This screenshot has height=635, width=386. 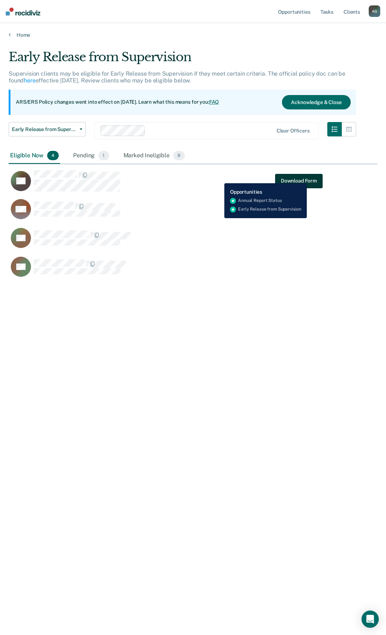 I want to click on a: here, so click(x=30, y=80).